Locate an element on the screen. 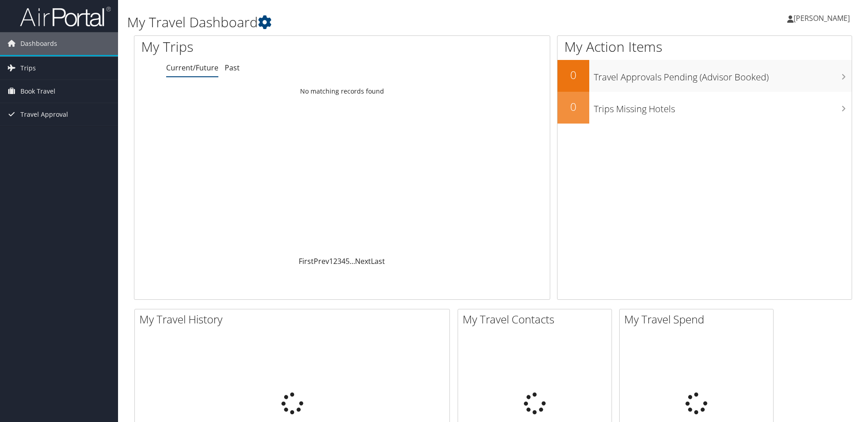  td: No matching records found is located at coordinates (342, 91).